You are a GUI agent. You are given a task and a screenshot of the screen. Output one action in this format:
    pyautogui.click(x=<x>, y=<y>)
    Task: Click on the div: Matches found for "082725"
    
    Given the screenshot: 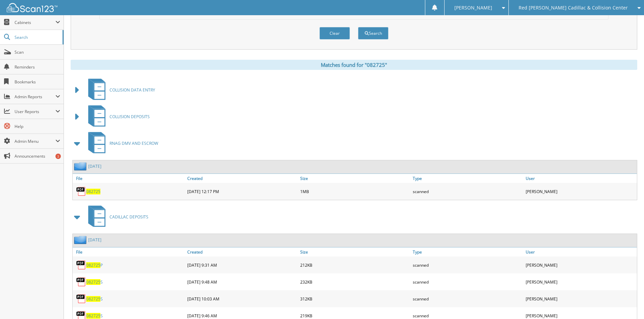 What is the action you would take?
    pyautogui.click(x=354, y=65)
    